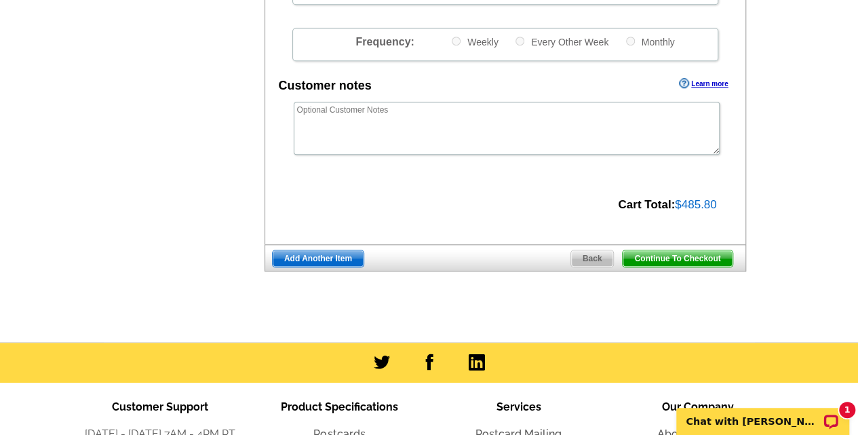 This screenshot has height=435, width=858. I want to click on label: Weekly, so click(474, 41).